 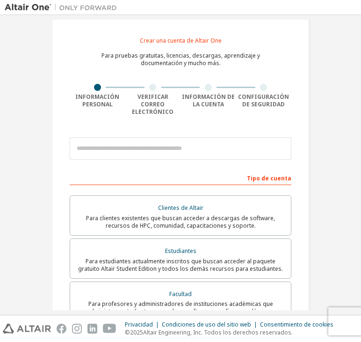 What do you see at coordinates (181, 307) in the screenshot?
I see `font: Para profesores y administradores de instituciones académicas que administran estudiantes y acced...` at bounding box center [181, 307].